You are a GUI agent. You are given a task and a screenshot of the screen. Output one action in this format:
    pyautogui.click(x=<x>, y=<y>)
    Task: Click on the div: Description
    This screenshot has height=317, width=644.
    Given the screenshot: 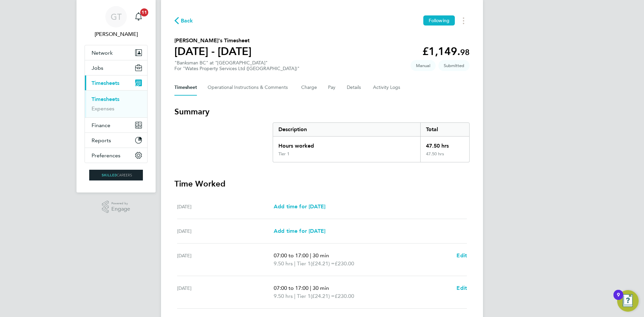 What is the action you would take?
    pyautogui.click(x=346, y=130)
    